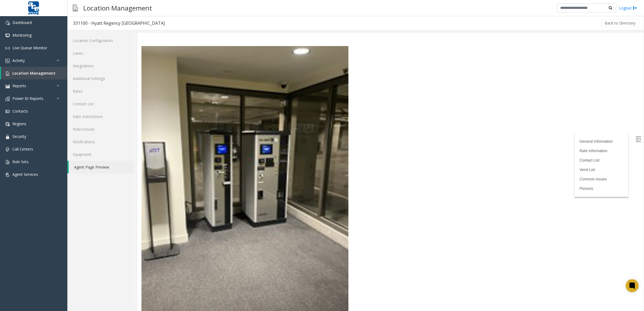 Image resolution: width=644 pixels, height=311 pixels. What do you see at coordinates (34, 73) in the screenshot?
I see `span: Location Management` at bounding box center [34, 73].